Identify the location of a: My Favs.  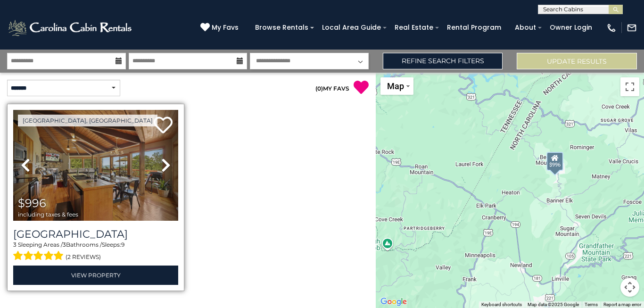
(221, 28).